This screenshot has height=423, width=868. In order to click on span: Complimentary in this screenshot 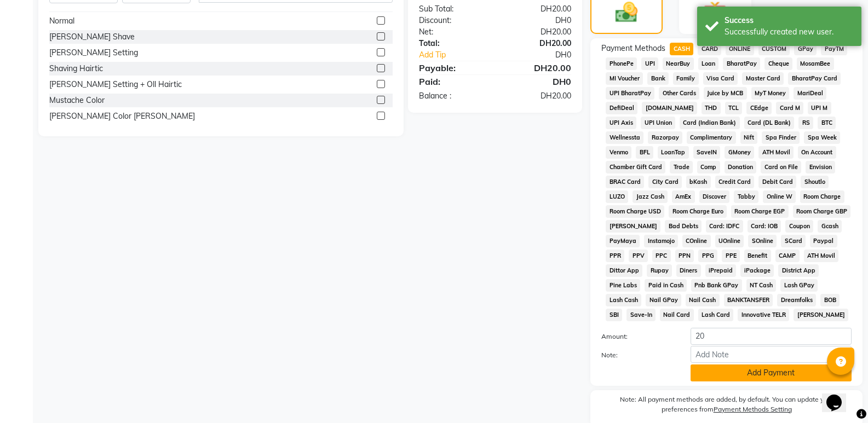, I will do `click(711, 137)`.